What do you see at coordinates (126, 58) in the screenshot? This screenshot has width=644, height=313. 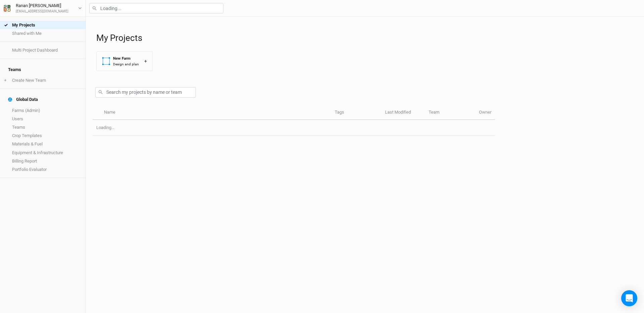 I see `div: New Farm` at bounding box center [126, 58].